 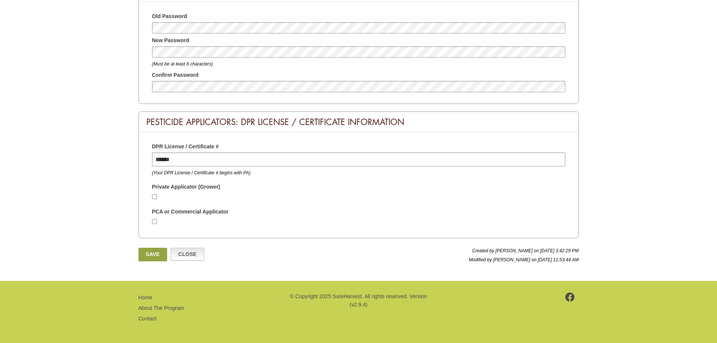 I want to click on span: DPR License / Certificate #, so click(x=185, y=146).